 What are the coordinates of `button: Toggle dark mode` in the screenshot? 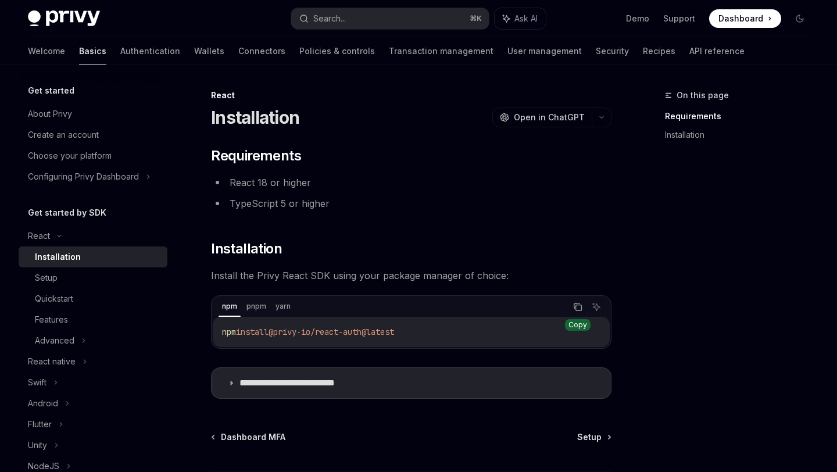 It's located at (800, 19).